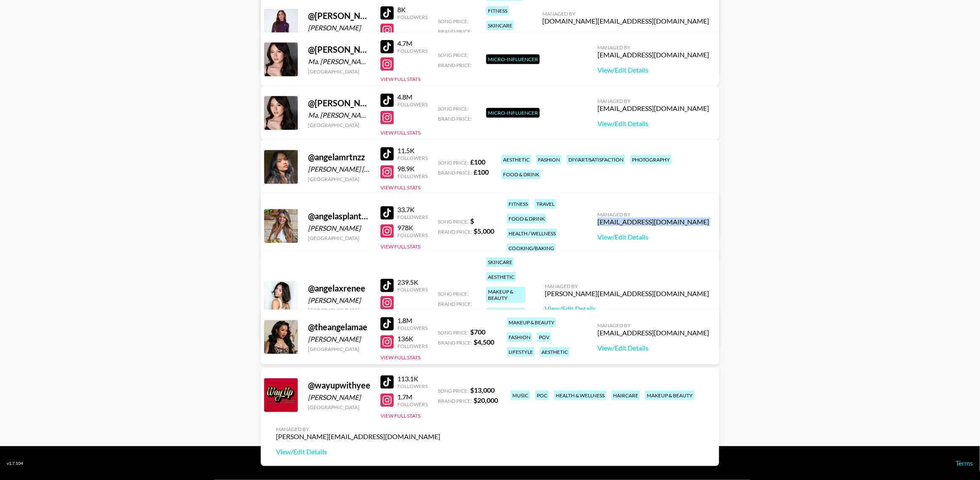 Image resolution: width=980 pixels, height=480 pixels. What do you see at coordinates (413, 320) in the screenshot?
I see `div: 1.8M` at bounding box center [413, 320].